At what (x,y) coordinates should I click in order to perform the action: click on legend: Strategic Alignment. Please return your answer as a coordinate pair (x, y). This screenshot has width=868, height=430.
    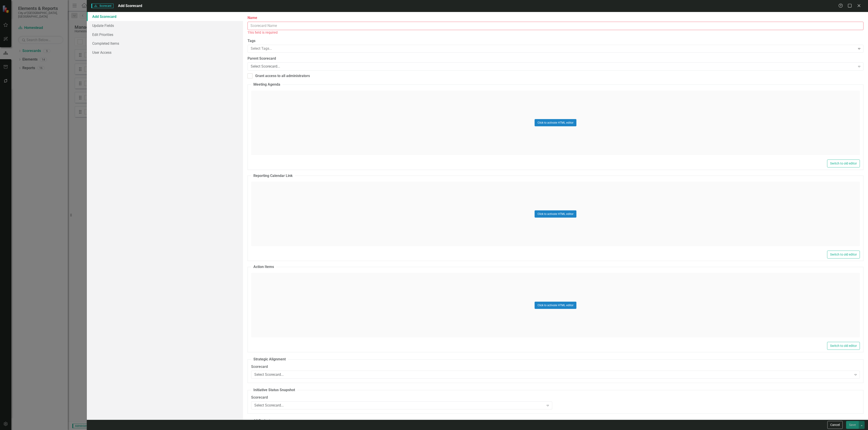
    Looking at the image, I should click on (270, 359).